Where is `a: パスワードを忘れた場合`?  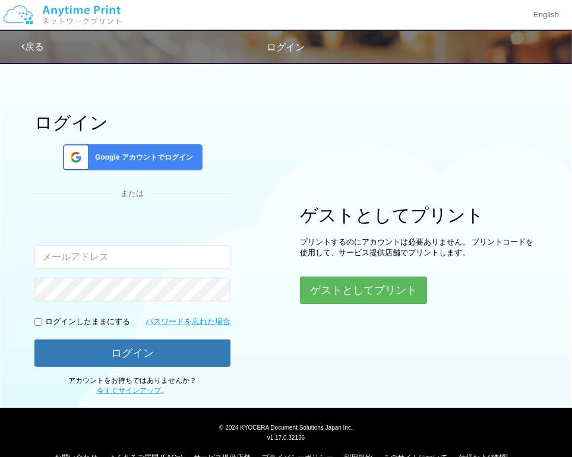
a: パスワードを忘れた場合 is located at coordinates (188, 322).